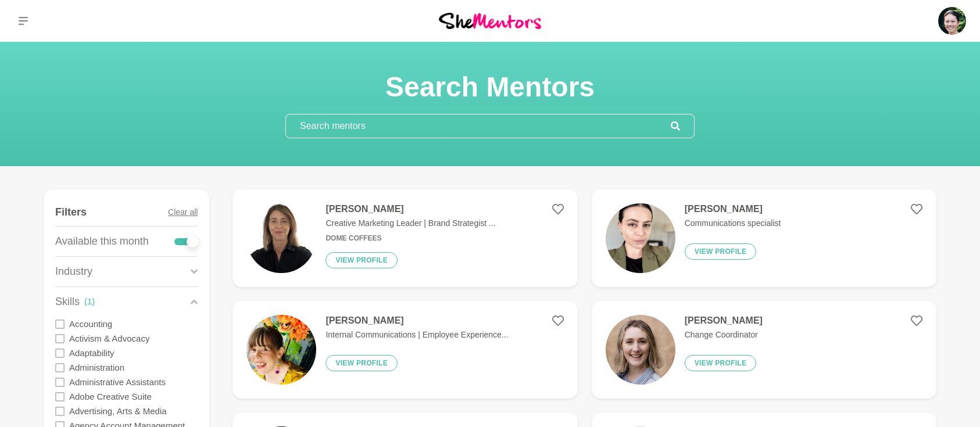 This screenshot has width=980, height=427. Describe the element at coordinates (110, 396) in the screenshot. I see `label: Adobe Creative Suite` at that location.